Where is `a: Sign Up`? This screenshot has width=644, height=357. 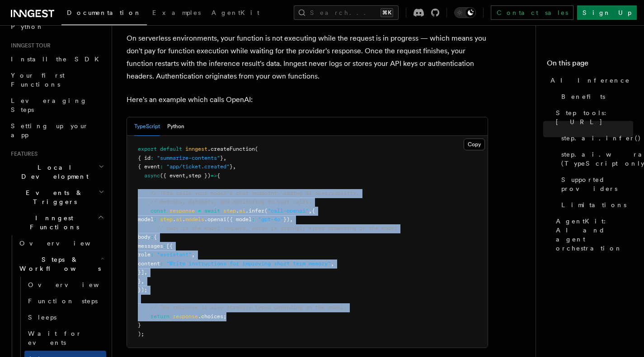
a: Sign Up is located at coordinates (607, 12).